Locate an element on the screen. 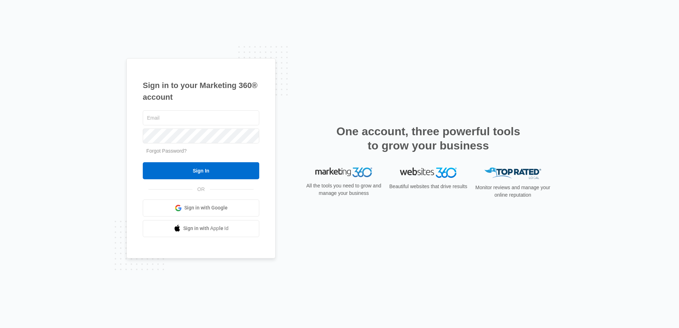 This screenshot has height=328, width=679. a: Forgot Password? is located at coordinates (166, 151).